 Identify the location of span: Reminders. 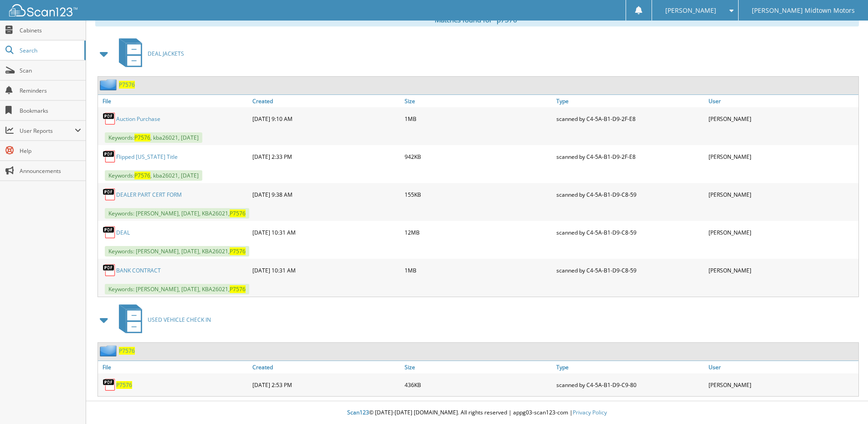
(50, 90).